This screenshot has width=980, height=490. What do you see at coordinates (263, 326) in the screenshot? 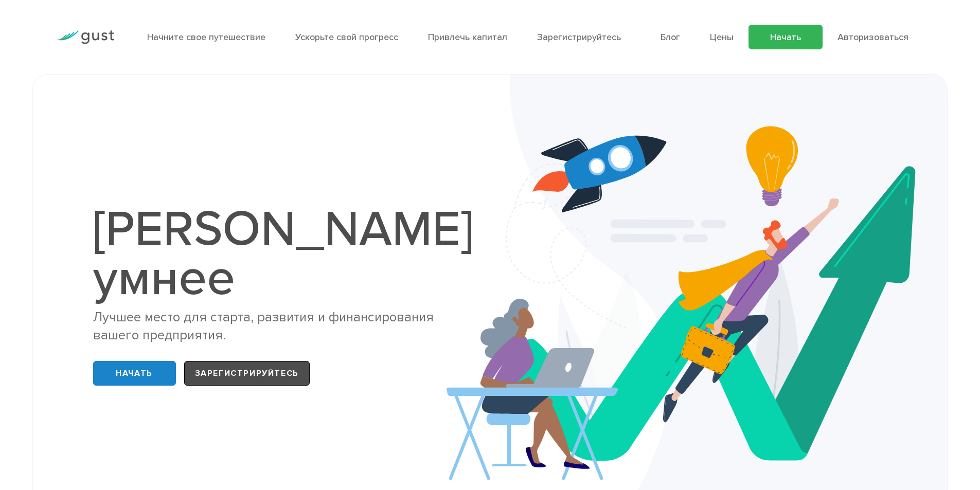
I see `font: Лучшее место для старта, развития и финансирования вашего предприятия.` at bounding box center [263, 326].